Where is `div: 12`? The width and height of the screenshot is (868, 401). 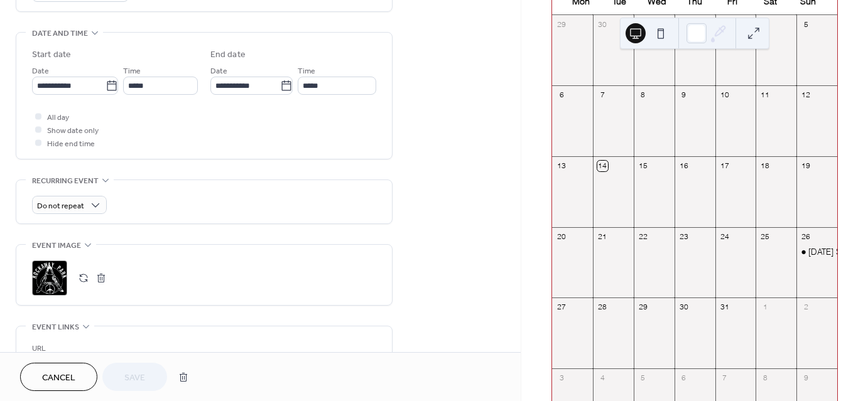 div: 12 is located at coordinates (806, 95).